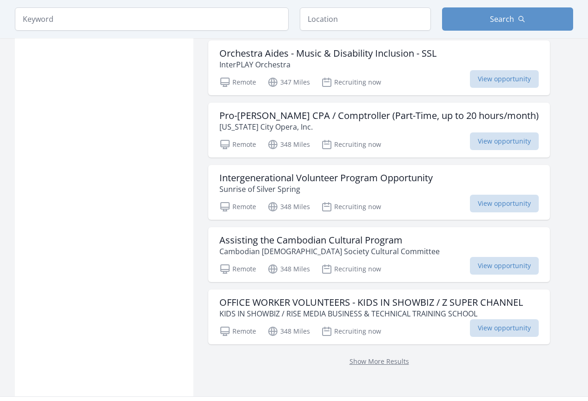  Describe the element at coordinates (371, 314) in the screenshot. I see `p: KIDS IN SHOWBIZ / RISE MEDIA BUSINESS & TECHNICAL TRAINING SCHOOL` at that location.